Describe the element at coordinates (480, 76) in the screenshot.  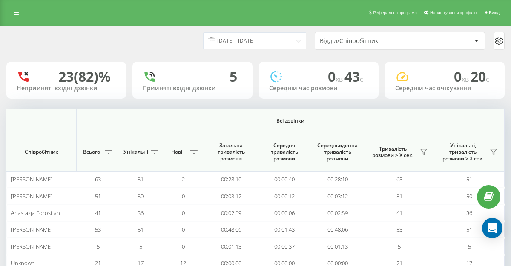
I see `span: 20` at that location.